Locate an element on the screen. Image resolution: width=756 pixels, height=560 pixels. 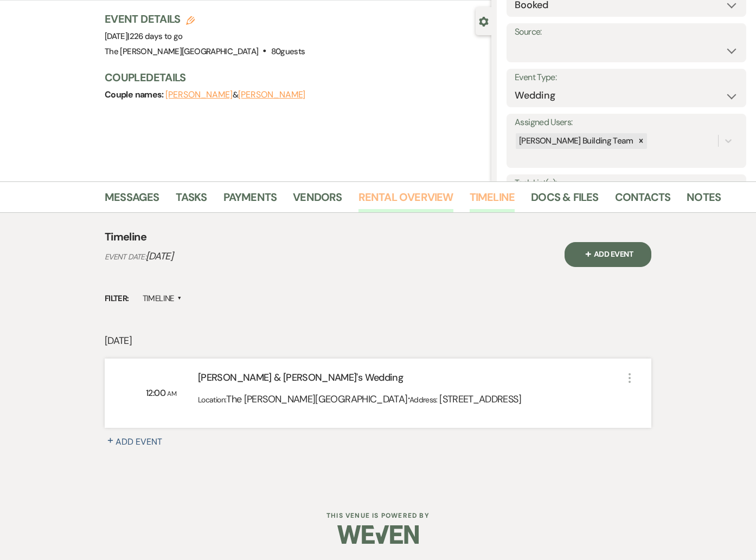
span: Filter: is located at coordinates (116, 298).